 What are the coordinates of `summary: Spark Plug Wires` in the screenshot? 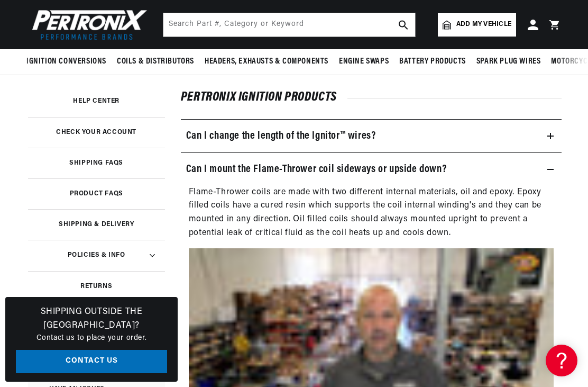 It's located at (508, 61).